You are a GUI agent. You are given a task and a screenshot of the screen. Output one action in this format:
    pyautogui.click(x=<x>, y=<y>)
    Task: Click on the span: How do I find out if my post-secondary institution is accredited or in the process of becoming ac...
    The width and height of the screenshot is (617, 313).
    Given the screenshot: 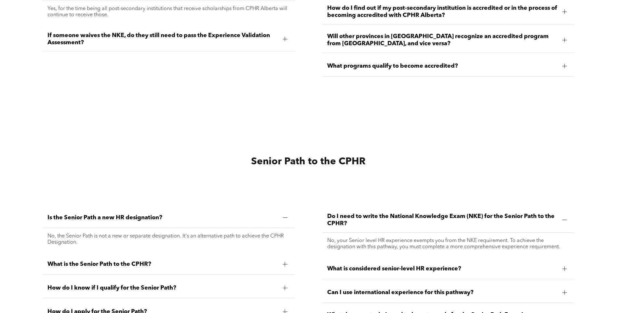 What is the action you would take?
    pyautogui.click(x=442, y=12)
    